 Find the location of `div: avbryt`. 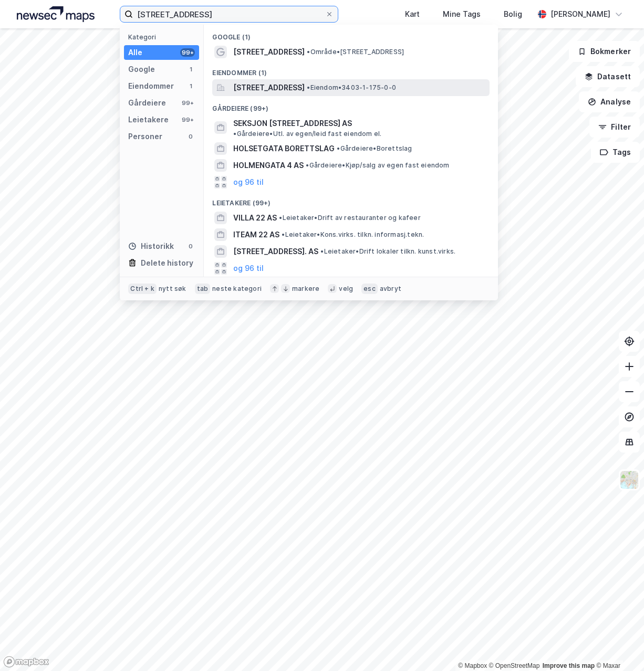

div: avbryt is located at coordinates (390, 289).